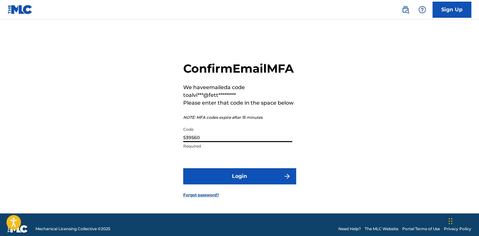 The height and width of the screenshot is (236, 479). Describe the element at coordinates (452, 10) in the screenshot. I see `a: Sign Up` at that location.